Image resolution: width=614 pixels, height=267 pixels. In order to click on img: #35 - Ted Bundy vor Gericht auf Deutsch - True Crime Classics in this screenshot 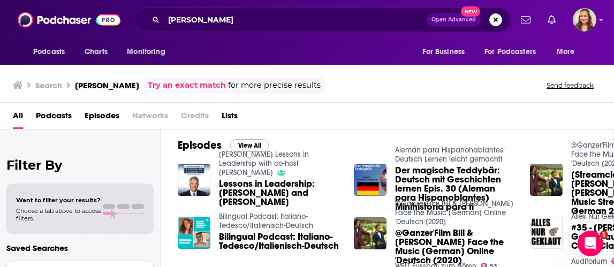, I will do `click(546, 233)`.